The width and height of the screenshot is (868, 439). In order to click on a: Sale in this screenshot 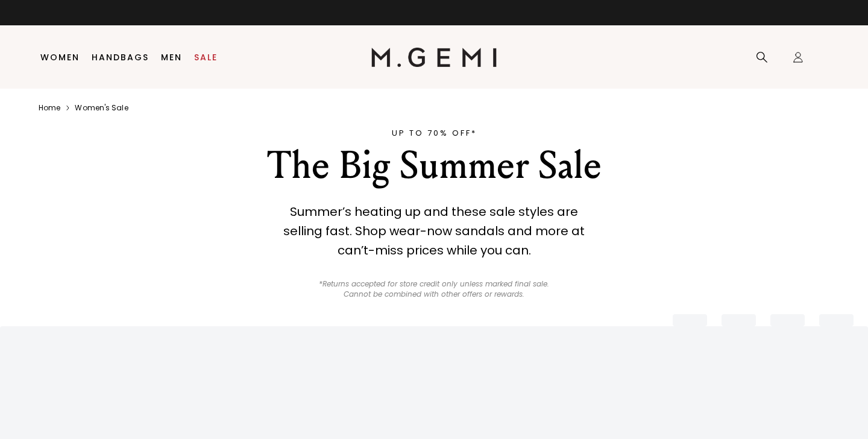, I will do `click(205, 57)`.